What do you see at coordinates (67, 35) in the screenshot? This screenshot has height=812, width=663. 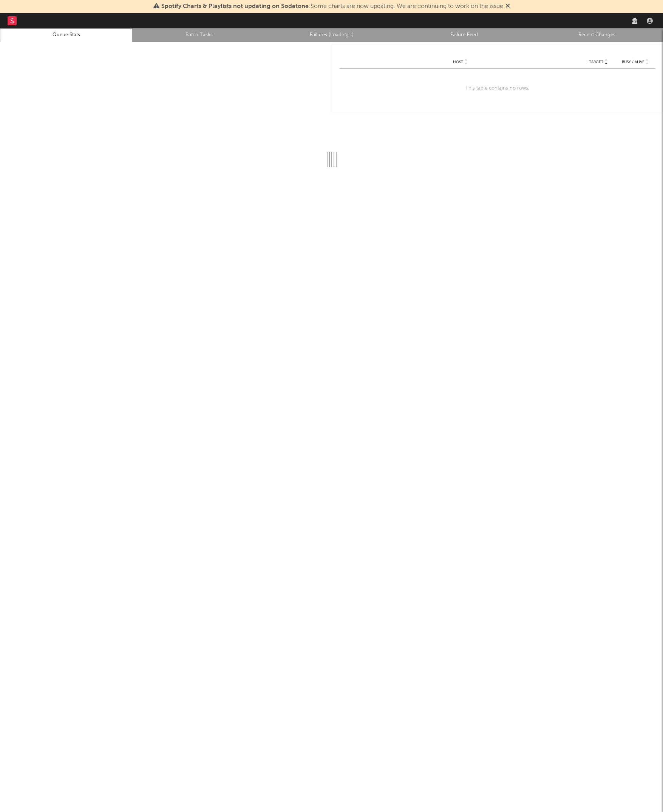 I see `a: Queue Stats` at bounding box center [67, 35].